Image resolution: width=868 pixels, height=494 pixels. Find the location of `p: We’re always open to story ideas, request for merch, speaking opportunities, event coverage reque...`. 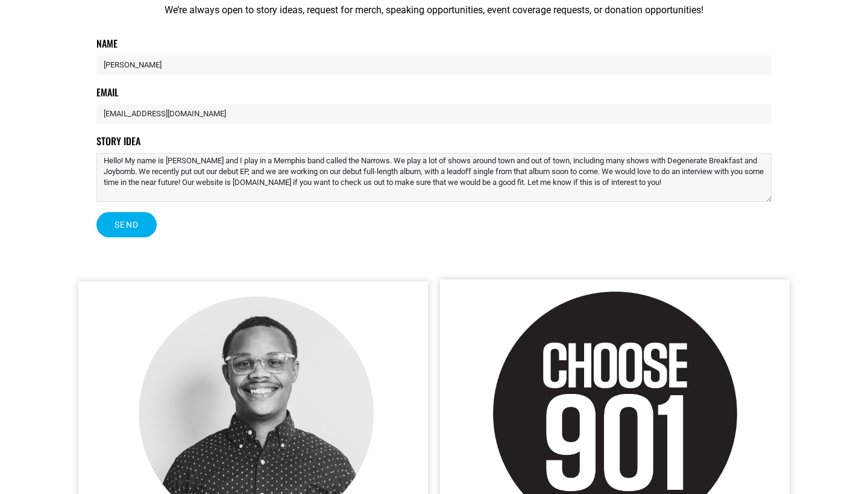

p: We’re always open to story ideas, request for merch, speaking opportunities, event coverage reque... is located at coordinates (434, 10).